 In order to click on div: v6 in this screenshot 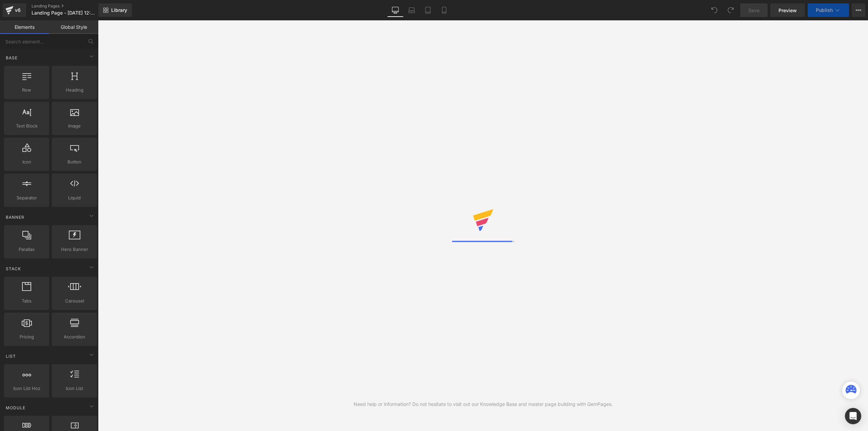, I will do `click(18, 10)`.